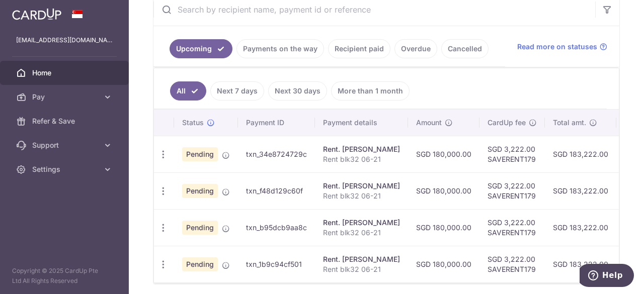 The image size is (644, 294). Describe the element at coordinates (557, 47) in the screenshot. I see `span: Read more on statuses` at that location.